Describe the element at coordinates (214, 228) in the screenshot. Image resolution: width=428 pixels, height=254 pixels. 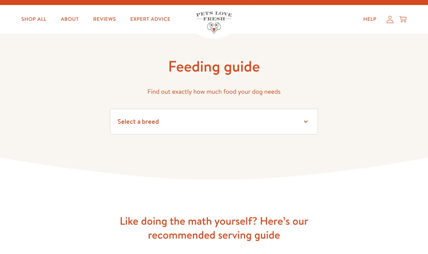
I see `h3: Like doing the math yourself? Here’s our recommended serving guide` at that location.